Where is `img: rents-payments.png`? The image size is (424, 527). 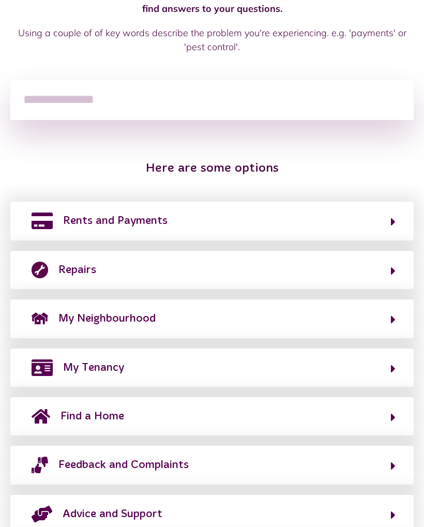 img: rents-payments.png is located at coordinates (42, 221).